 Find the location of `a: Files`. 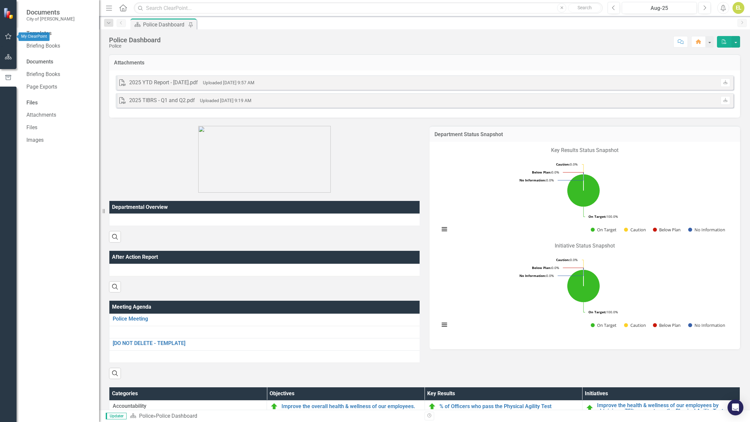

a: Files is located at coordinates (60, 128).